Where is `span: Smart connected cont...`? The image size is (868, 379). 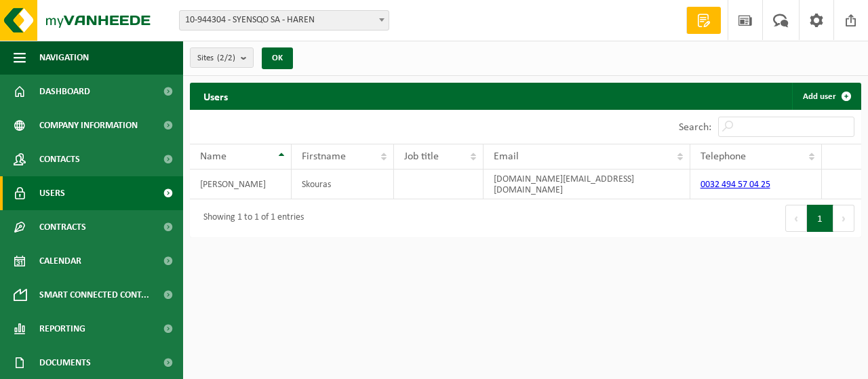 span: Smart connected cont... is located at coordinates (94, 295).